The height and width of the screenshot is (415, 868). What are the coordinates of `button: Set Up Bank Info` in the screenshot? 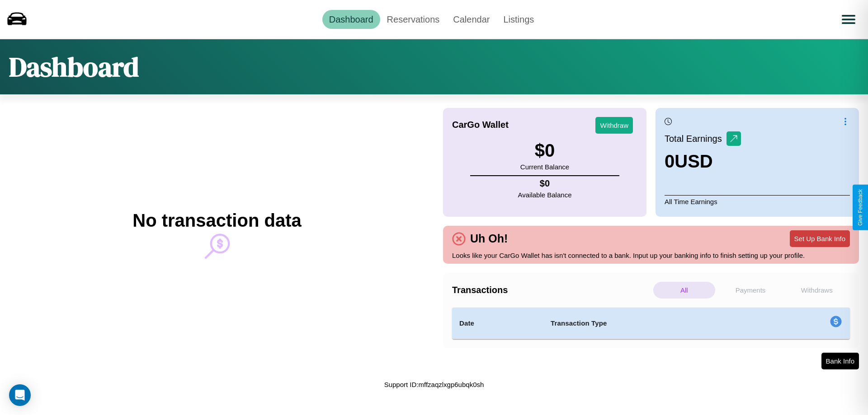 It's located at (820, 239).